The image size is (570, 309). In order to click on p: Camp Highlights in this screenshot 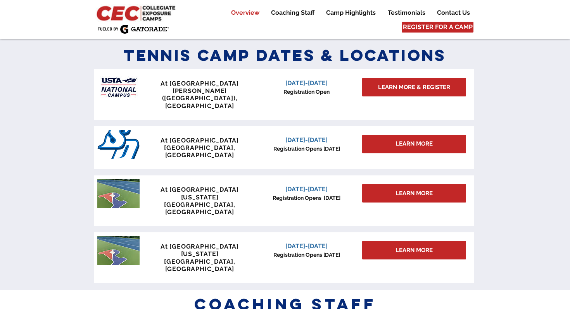, I will do `click(351, 13)`.